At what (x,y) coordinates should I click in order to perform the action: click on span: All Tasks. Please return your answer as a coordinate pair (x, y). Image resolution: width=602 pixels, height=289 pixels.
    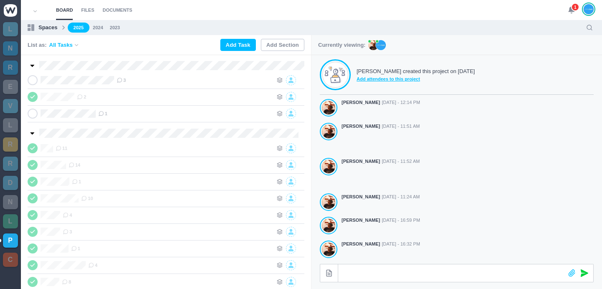
    Looking at the image, I should click on (61, 45).